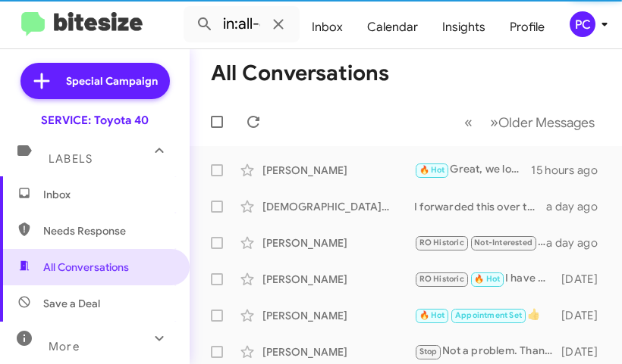 Image resolution: width=622 pixels, height=364 pixels. What do you see at coordinates (86, 268) in the screenshot?
I see `span: All Conversations` at bounding box center [86, 268].